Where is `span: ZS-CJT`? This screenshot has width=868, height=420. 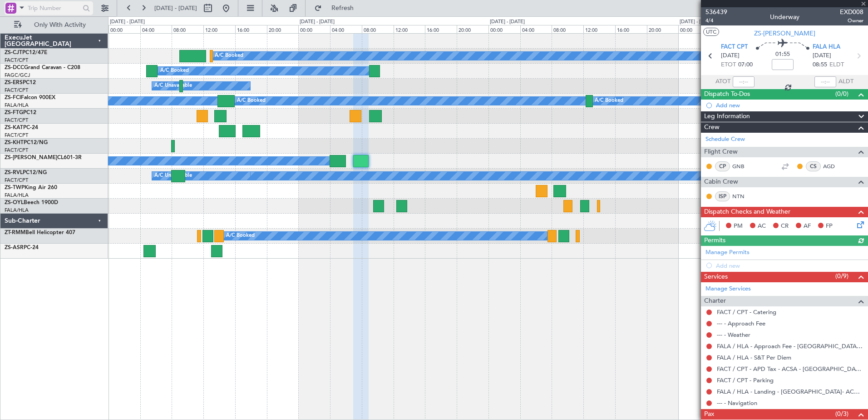 span: ZS-CJT is located at coordinates (13, 52).